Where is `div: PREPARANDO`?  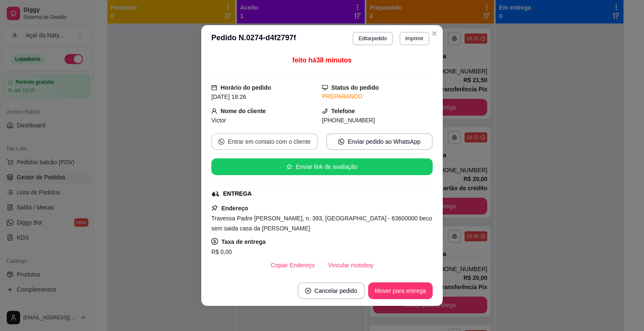 div: PREPARANDO is located at coordinates (377, 96).